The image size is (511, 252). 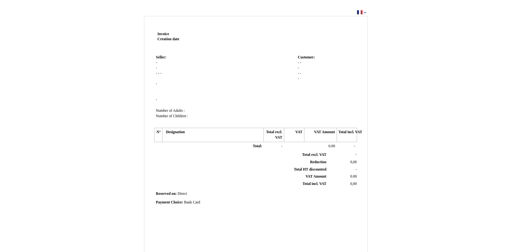 I want to click on span: Payment Choice:, so click(x=169, y=202).